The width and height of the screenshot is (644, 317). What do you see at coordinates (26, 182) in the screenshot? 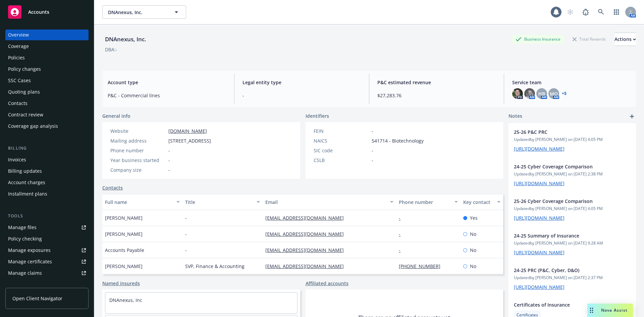
I see `div: Account charges` at bounding box center [26, 182].